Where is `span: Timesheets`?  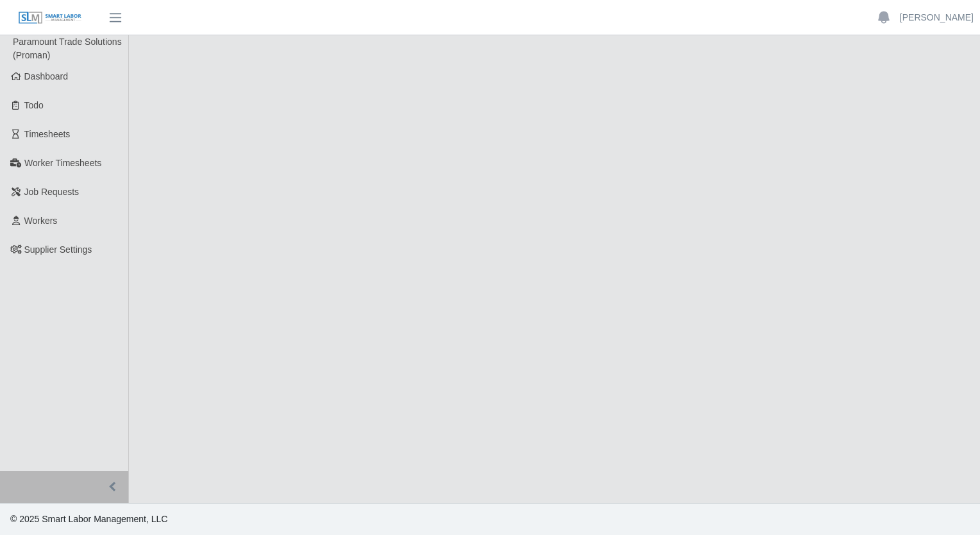
span: Timesheets is located at coordinates (47, 134).